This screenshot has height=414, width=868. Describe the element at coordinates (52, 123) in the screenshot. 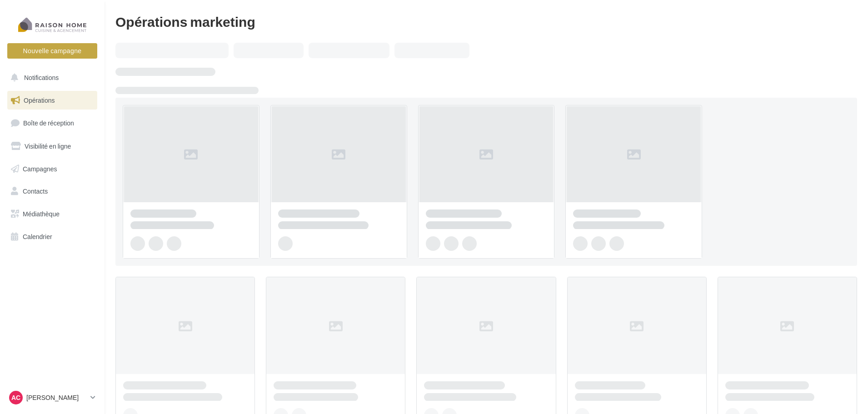

I see `a: Boîte de réception` at that location.